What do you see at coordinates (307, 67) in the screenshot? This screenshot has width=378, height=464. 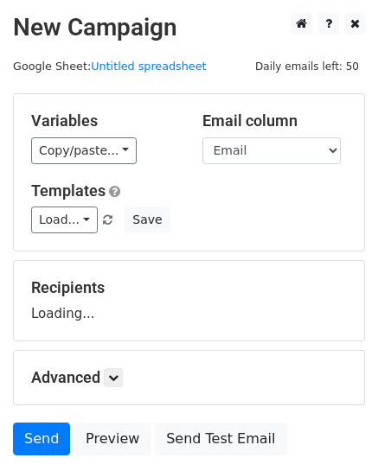 I see `span: Daily emails left: 50` at bounding box center [307, 67].